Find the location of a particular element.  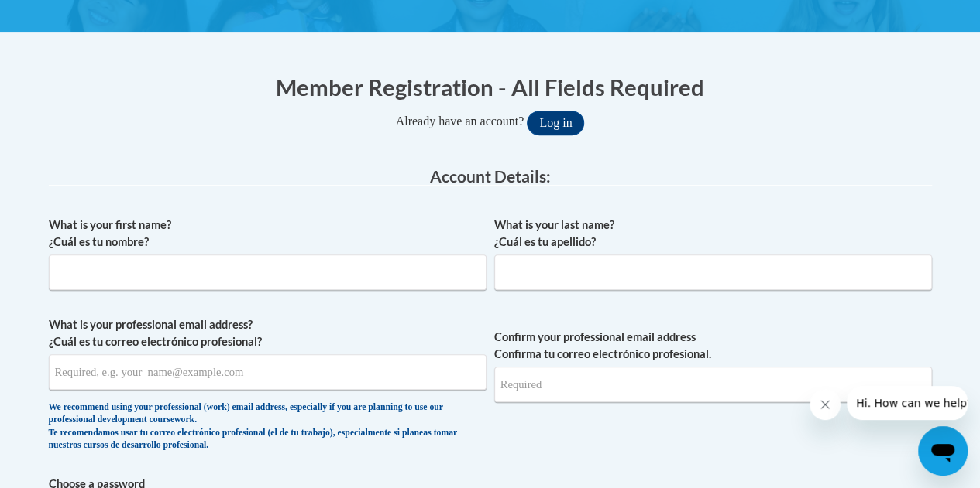

label: What is your last name? ¿Cuál es tu apellido? is located at coordinates (713, 234).